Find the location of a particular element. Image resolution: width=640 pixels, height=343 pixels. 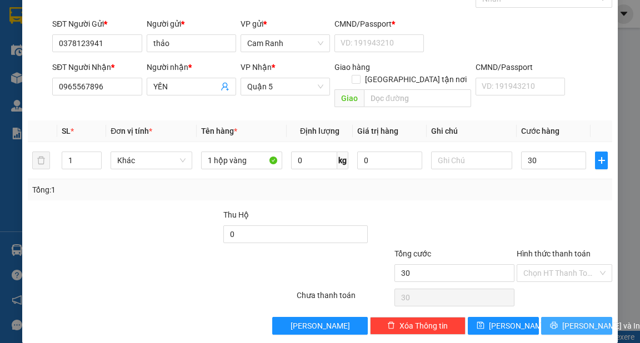

input: 0 is located at coordinates (390, 161).